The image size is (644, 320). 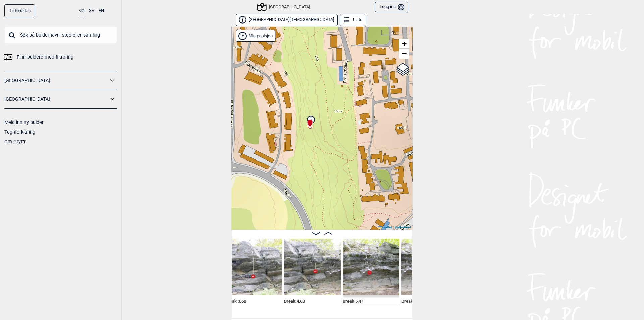 What do you see at coordinates (371, 267) in the screenshot?
I see `img: Break 5` at bounding box center [371, 267].